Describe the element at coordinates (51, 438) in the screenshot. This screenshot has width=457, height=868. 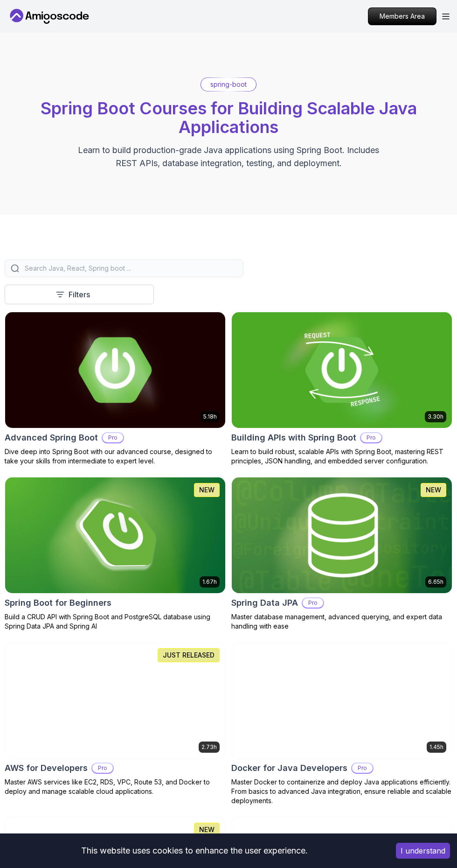
I see `h2: Advanced Spring Boot` at that location.